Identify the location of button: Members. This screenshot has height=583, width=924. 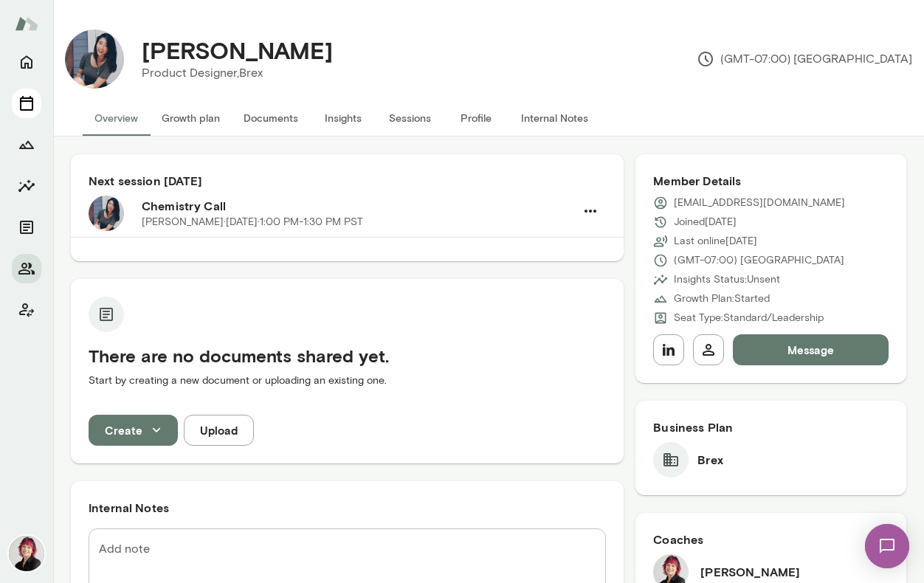
(27, 269).